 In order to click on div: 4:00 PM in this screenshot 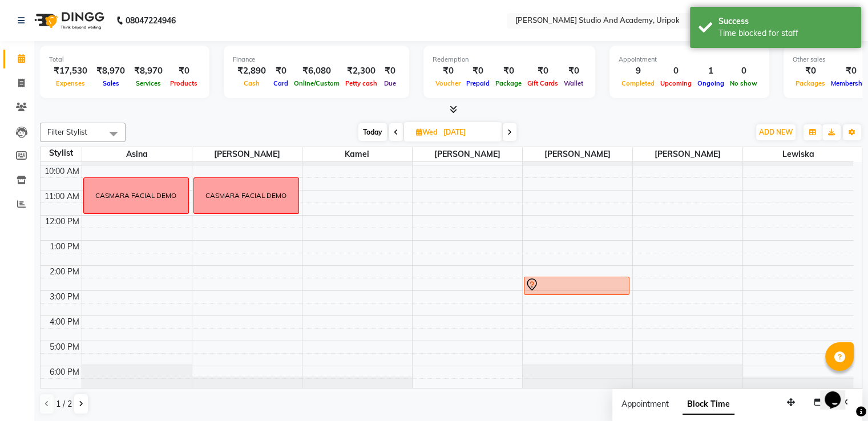, I will do `click(65, 322)`.